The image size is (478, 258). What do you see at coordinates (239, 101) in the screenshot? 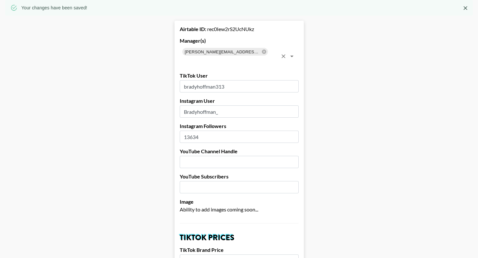
I see `label: Instagram User` at bounding box center [239, 101].